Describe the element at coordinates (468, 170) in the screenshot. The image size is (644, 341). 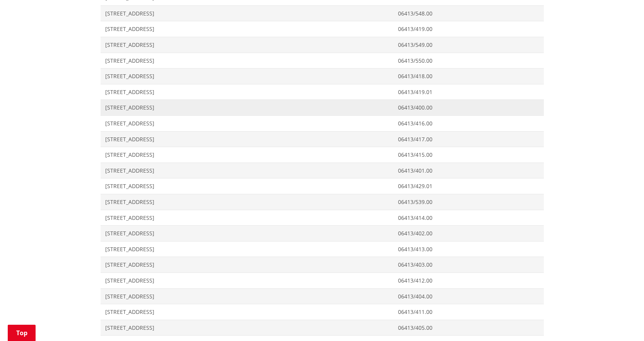
I see `span: 06413/401.00` at that location.